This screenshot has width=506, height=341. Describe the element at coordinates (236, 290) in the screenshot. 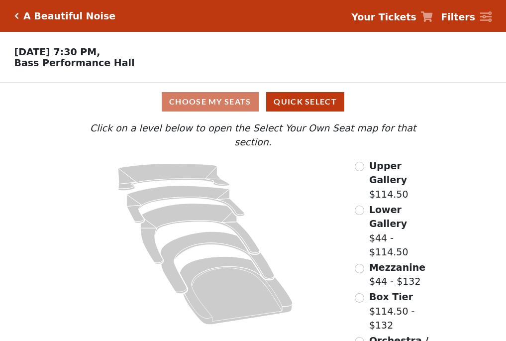

I see `path: Orchestra / Parterre Circle - Seats Available: 5` at that location.